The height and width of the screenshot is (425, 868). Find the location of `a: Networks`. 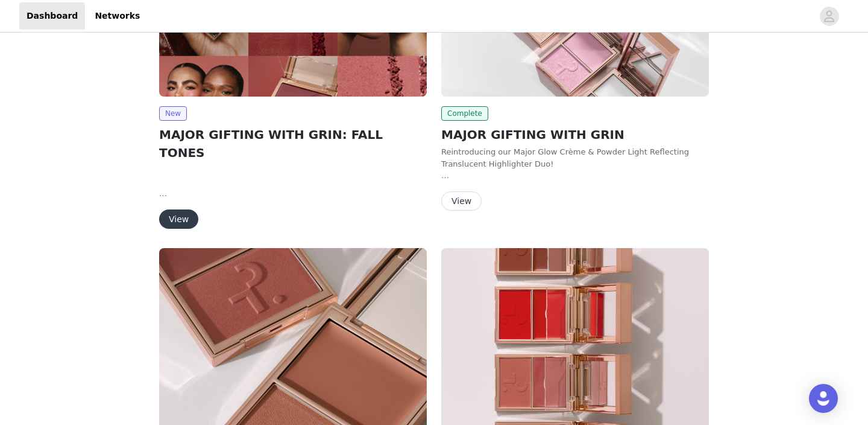

a: Networks is located at coordinates (117, 16).